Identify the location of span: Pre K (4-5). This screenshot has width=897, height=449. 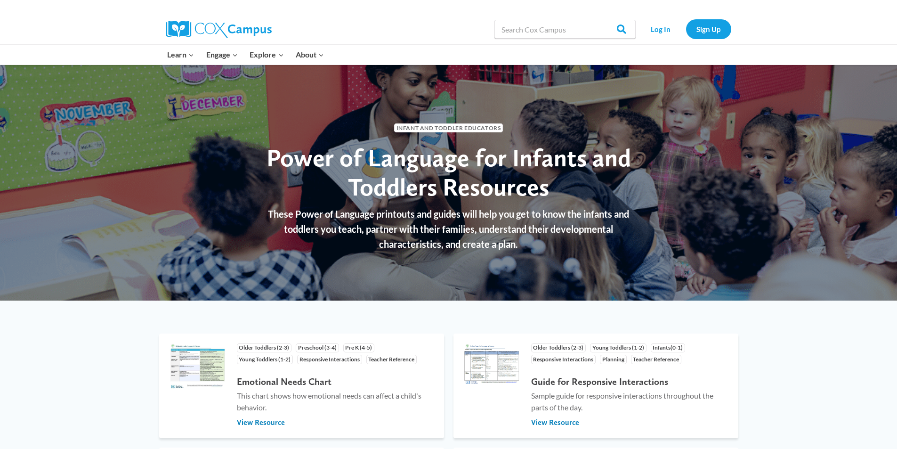
(359, 347).